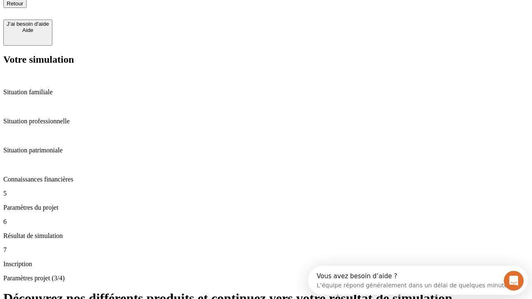  What do you see at coordinates (266, 59) in the screenshot?
I see `h2: Votre simulation` at bounding box center [266, 59].